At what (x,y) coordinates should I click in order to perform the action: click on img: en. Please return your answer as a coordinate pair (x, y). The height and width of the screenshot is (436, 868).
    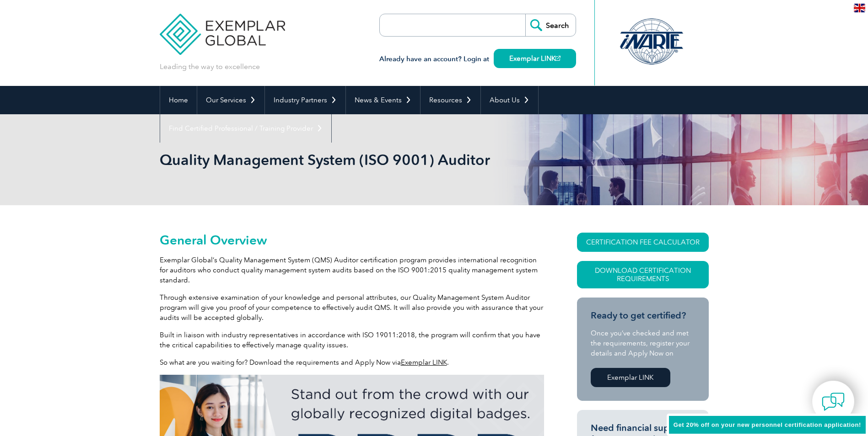
    Looking at the image, I should click on (860, 8).